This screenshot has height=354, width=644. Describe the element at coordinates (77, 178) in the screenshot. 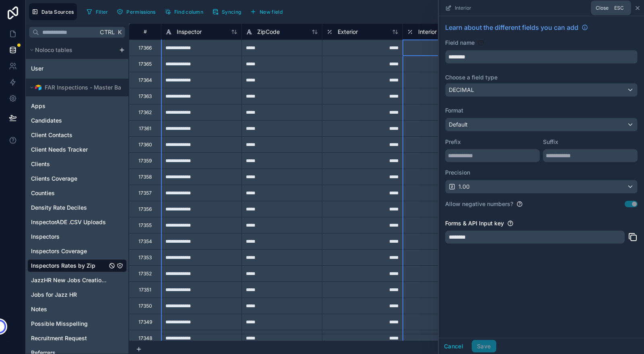

I see `div: Clients Coverage` at that location.